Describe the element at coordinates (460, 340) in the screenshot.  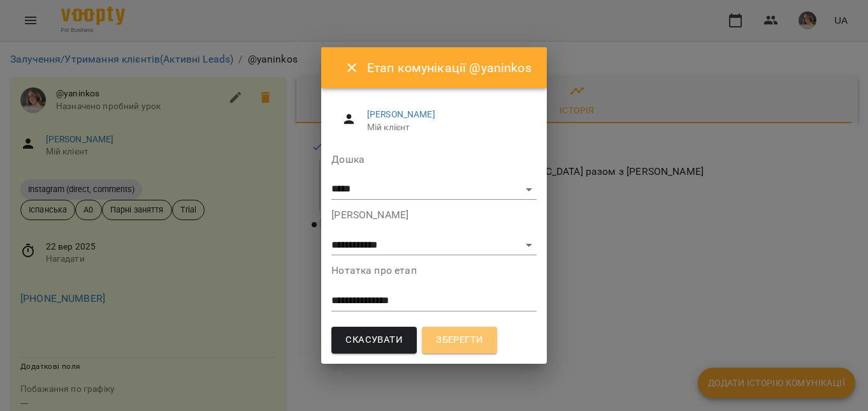
I see `span: Зберегти` at that location.